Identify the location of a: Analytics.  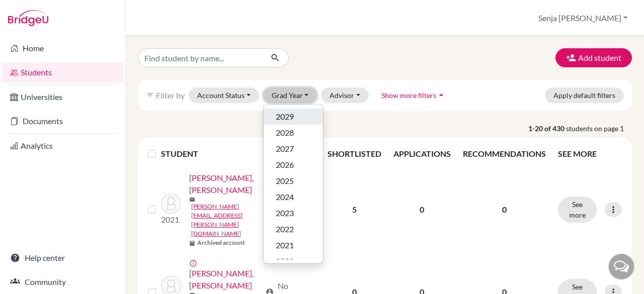
(62, 146).